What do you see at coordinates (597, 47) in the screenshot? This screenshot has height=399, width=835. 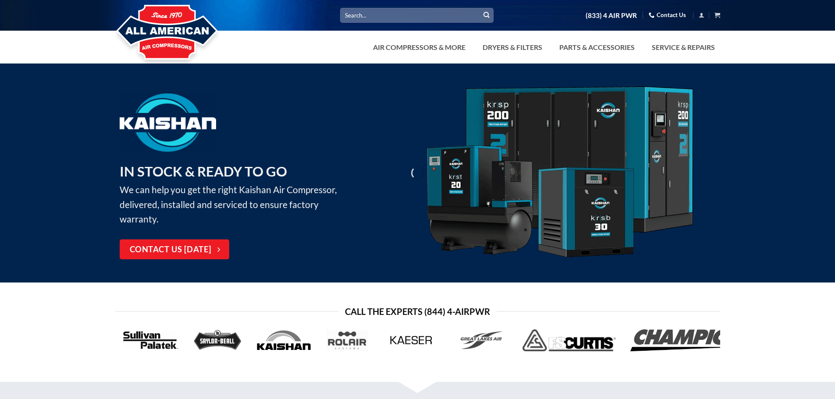 I see `a: Parts & Accessories` at bounding box center [597, 47].